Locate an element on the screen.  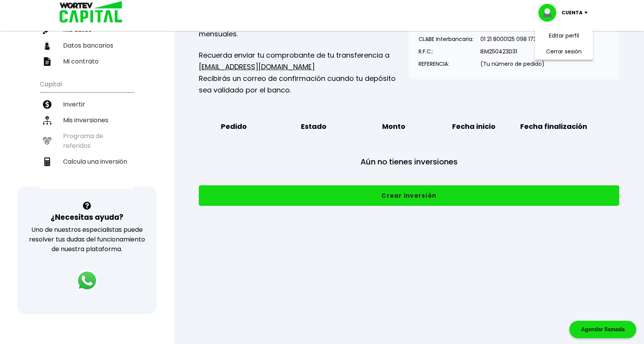
p: Recuerda enviar tu comprobante de tu transferencia a Recibirás un correo de confirmación cuando t... is located at coordinates (304, 73).